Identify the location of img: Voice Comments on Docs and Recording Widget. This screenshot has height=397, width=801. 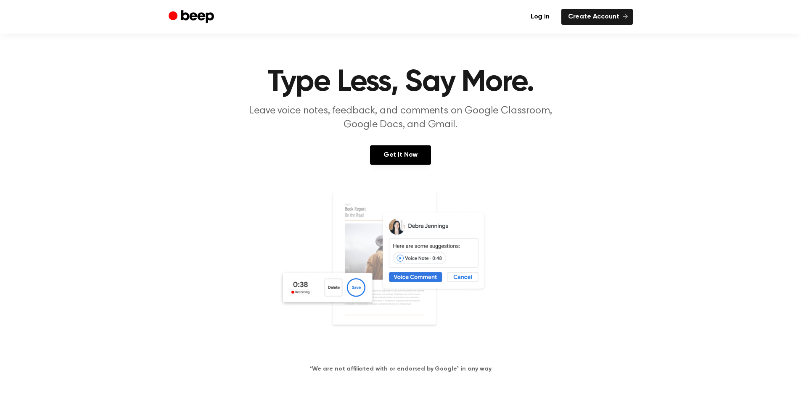
(401, 271).